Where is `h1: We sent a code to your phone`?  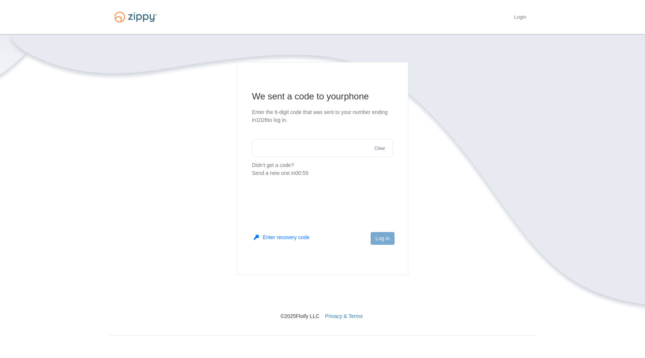
h1: We sent a code to your phone is located at coordinates (323, 96).